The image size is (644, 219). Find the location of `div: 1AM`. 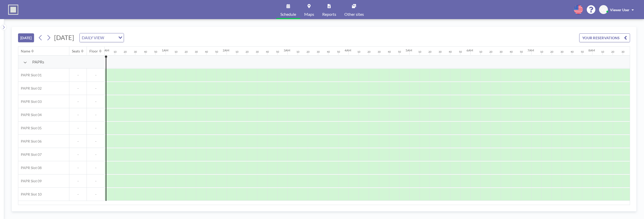

div: 1AM is located at coordinates (165, 50).